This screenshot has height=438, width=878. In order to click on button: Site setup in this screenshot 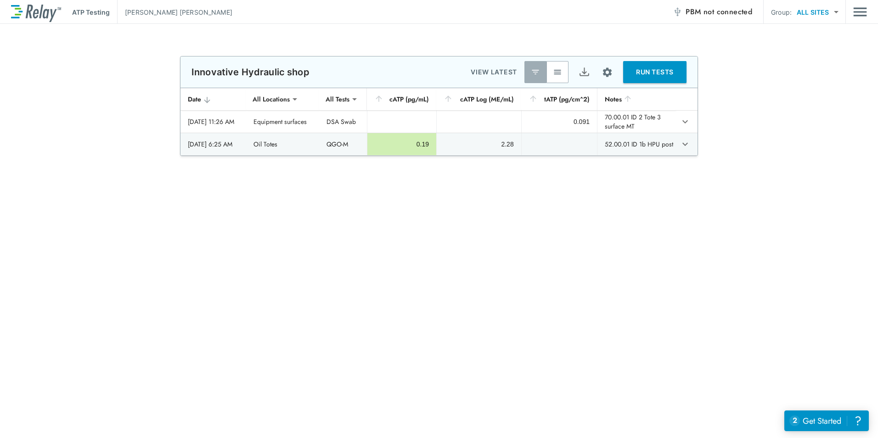, I will do `click(607, 72)`.